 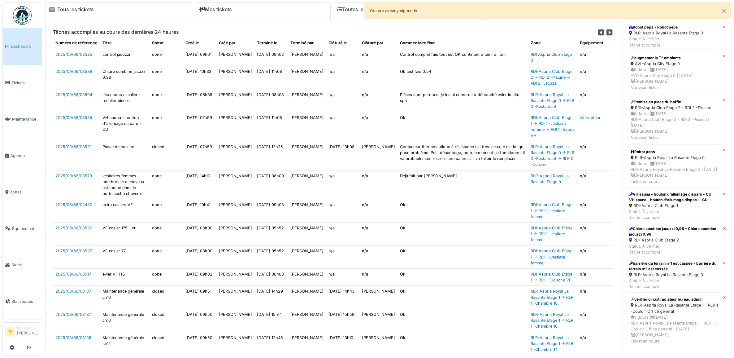 I want to click on a: Équipements, so click(x=22, y=229).